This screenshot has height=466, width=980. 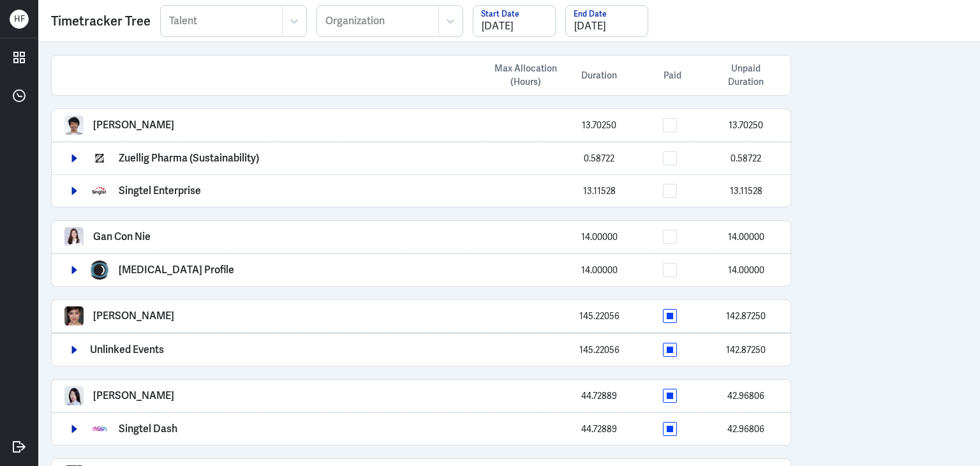 What do you see at coordinates (74, 395) in the screenshot?
I see `img: Lei Wang` at bounding box center [74, 395].